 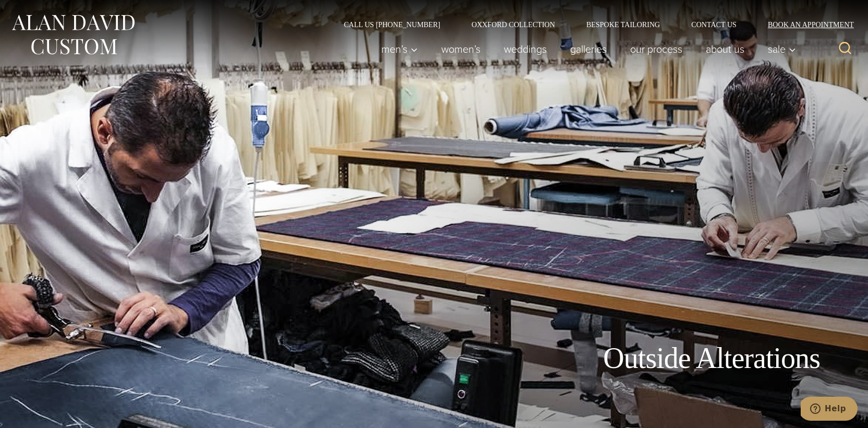 I want to click on a: Book an Appointment, so click(x=806, y=25).